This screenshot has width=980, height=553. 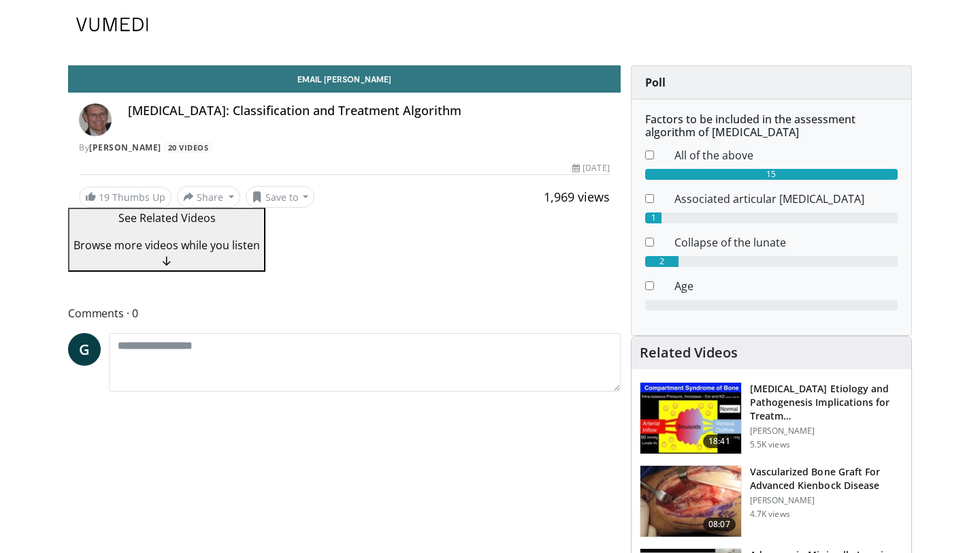 What do you see at coordinates (654, 218) in the screenshot?
I see `div: 1` at bounding box center [654, 218].